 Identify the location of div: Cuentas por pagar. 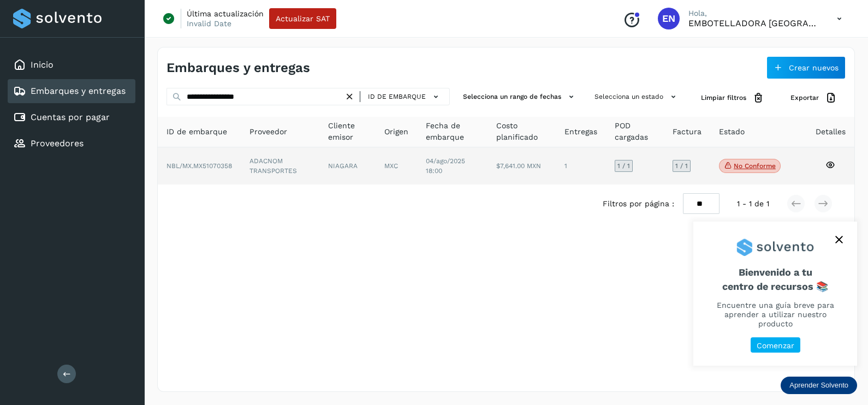
(71, 118).